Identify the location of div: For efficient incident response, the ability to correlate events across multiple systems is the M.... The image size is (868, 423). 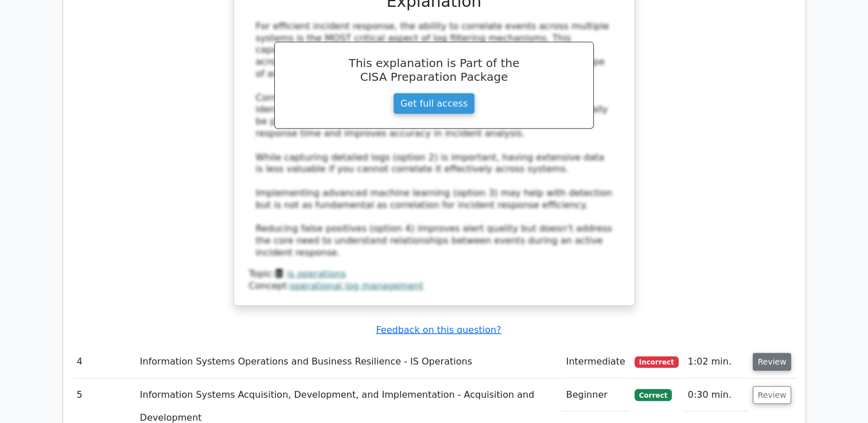
(435, 140).